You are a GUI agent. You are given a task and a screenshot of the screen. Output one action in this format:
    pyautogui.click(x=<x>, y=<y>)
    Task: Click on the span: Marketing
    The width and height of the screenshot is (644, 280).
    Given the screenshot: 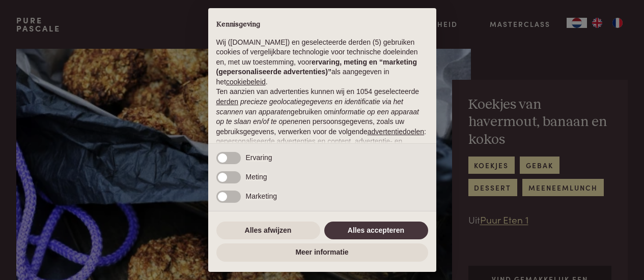 What is the action you would take?
    pyautogui.click(x=261, y=196)
    